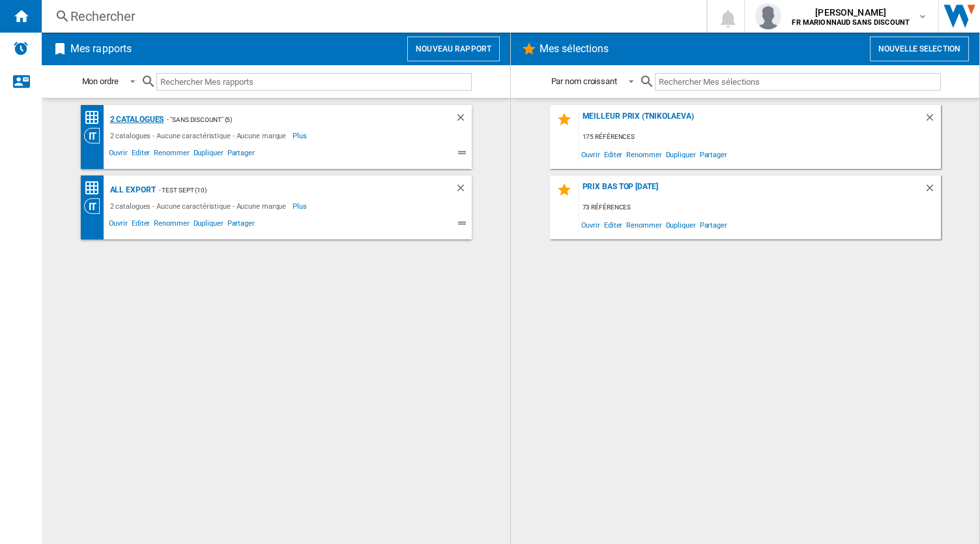  What do you see at coordinates (131, 190) in the screenshot?
I see `div: all export` at bounding box center [131, 190].